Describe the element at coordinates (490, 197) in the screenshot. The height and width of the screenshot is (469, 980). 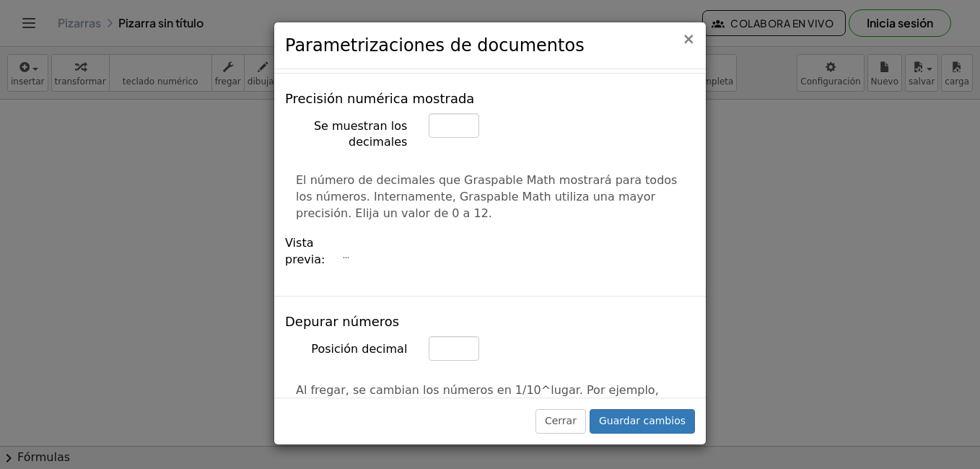
I see `p: El número de decimales que Graspable Math mostrará para todos los números. Internamente, Graspabl...` at that location.